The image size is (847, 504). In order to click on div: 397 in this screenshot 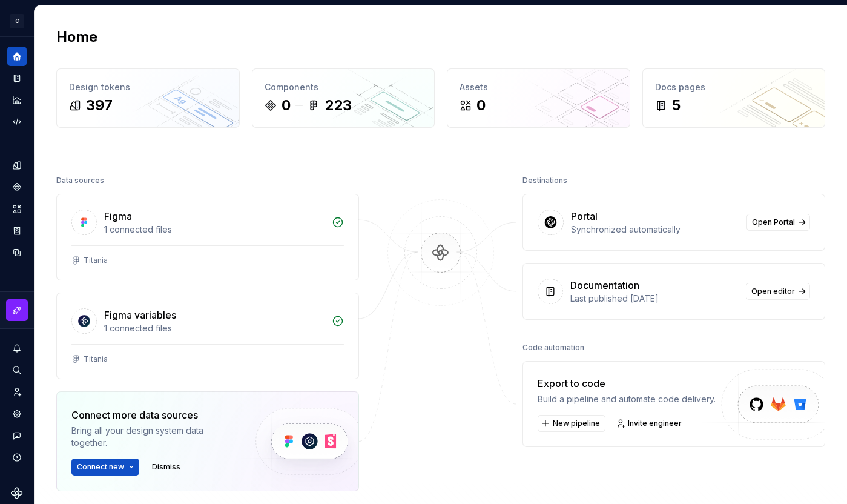, I will do `click(99, 106)`.